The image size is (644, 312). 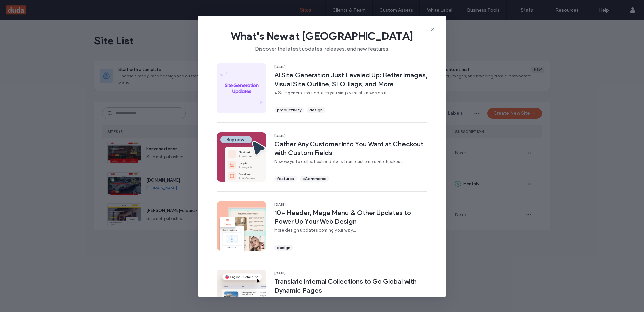 I want to click on span: Translate Internal Collections to Go Global with Dynamic Pages, so click(x=351, y=286).